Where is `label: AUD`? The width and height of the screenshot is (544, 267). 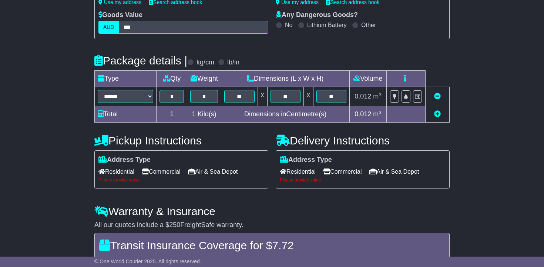 label: AUD is located at coordinates (109, 27).